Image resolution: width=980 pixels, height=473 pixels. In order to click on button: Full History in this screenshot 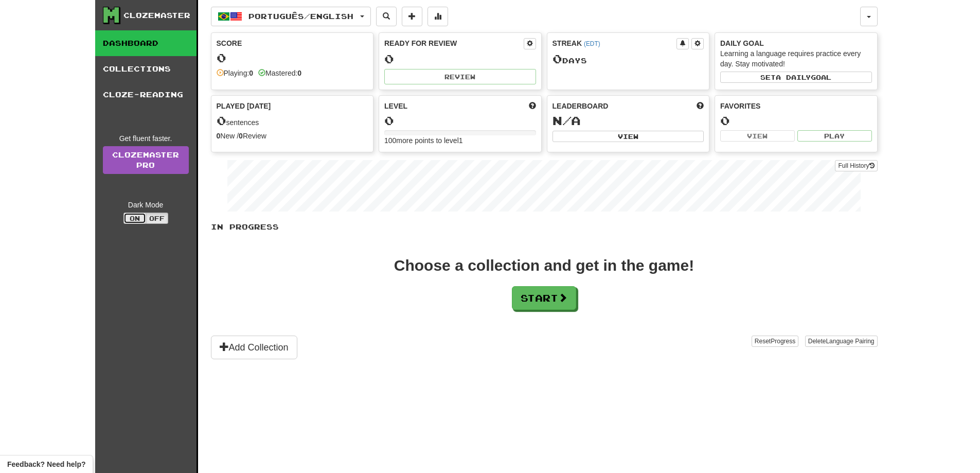, I will do `click(856, 166)`.